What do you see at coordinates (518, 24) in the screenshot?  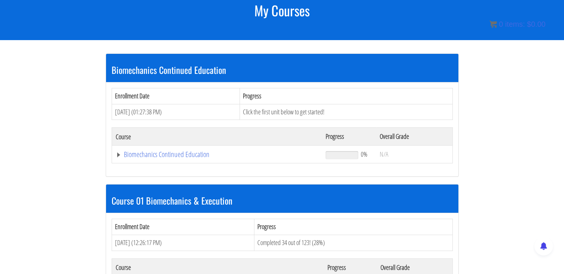 I see `a: 0 items: $0.00` at bounding box center [518, 24].